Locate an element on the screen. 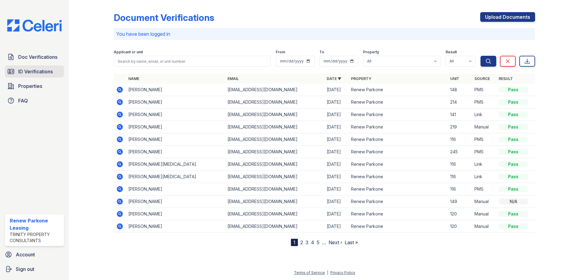  span: ID Verifications is located at coordinates (36, 72).